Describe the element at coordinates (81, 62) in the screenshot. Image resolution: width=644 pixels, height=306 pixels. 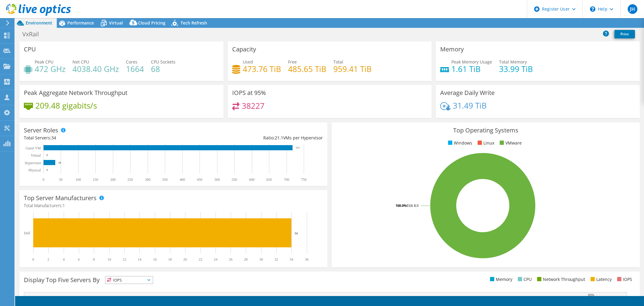
I see `span: Net CPU` at that location.